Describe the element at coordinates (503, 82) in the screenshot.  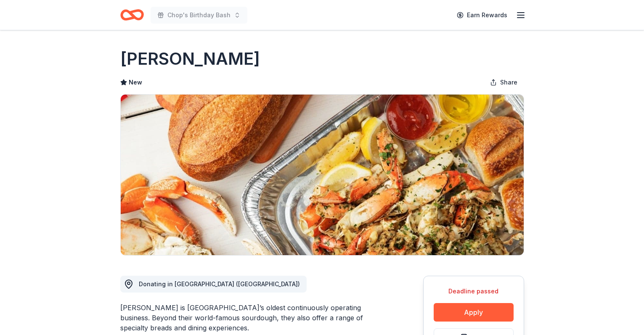
I see `button: Share` at that location.